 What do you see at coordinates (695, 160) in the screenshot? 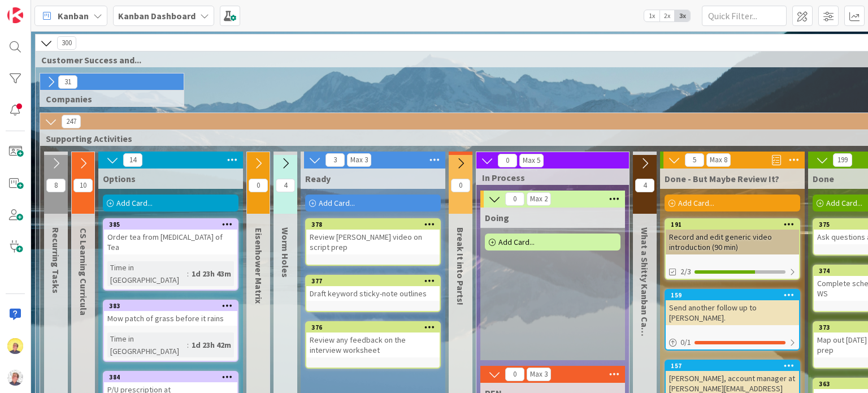
I see `span: 5` at bounding box center [695, 160].